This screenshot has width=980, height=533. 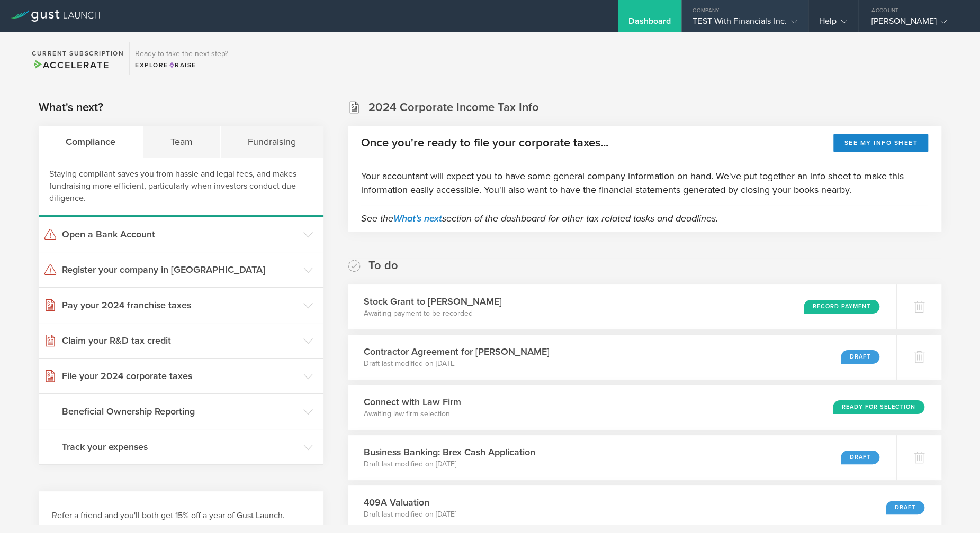 I want to click on div: Help, so click(x=832, y=24).